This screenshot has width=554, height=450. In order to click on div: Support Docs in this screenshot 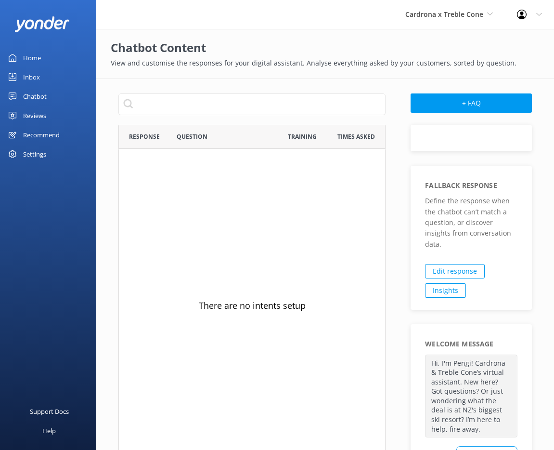, I will do `click(49, 411)`.